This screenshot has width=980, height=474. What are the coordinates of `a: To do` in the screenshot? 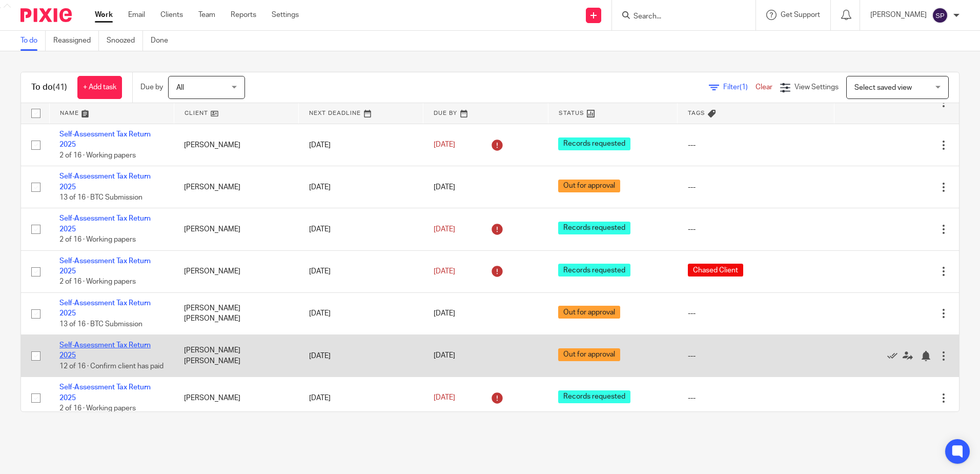 It's located at (33, 41).